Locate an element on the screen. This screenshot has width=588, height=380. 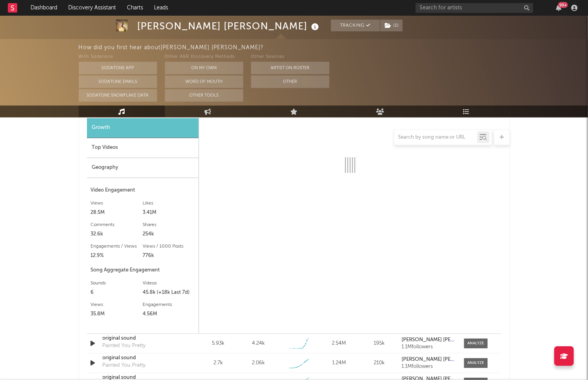
div: 1.24M is located at coordinates (339, 363).